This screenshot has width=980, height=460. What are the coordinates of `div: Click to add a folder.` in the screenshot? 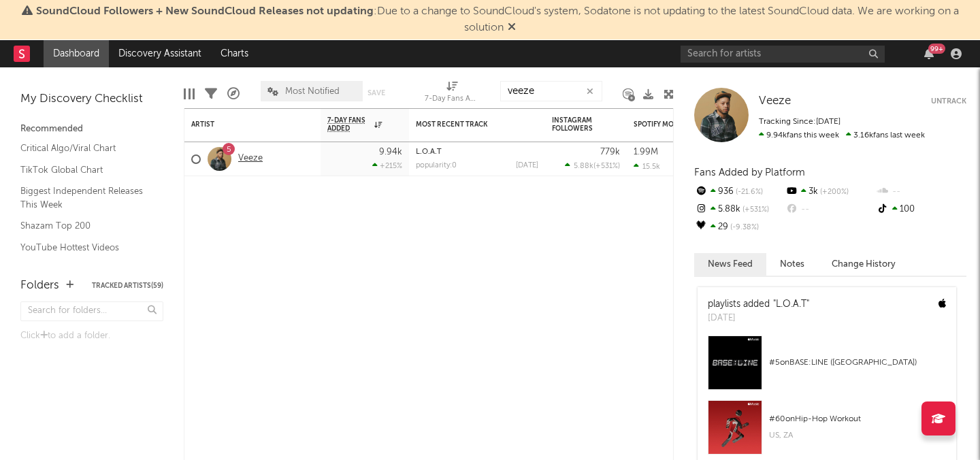 It's located at (92, 336).